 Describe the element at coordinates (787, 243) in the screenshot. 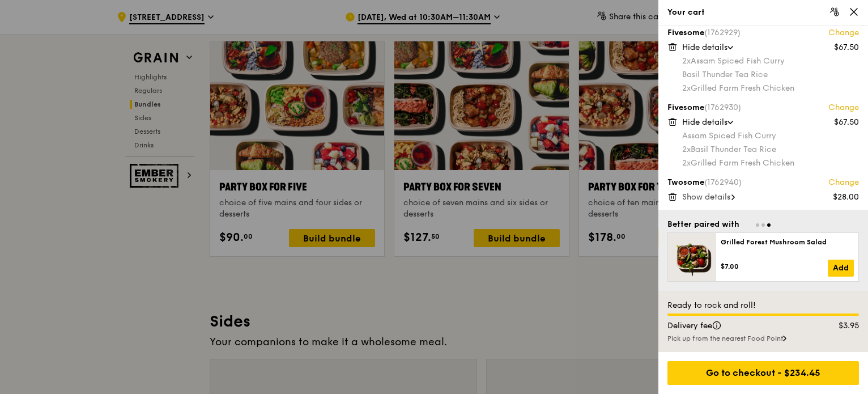

I see `div: Grilled Forest Mushroom Salad` at that location.